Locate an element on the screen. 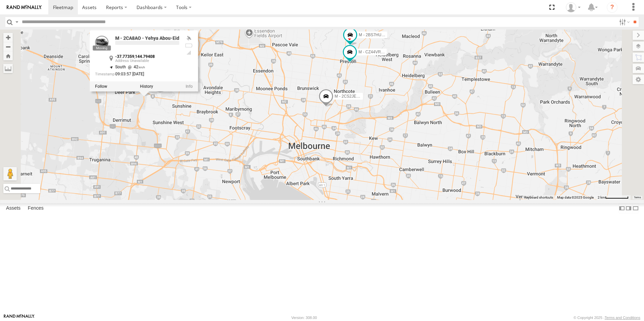 This screenshot has height=321, width=644. a: Terms and Conditions is located at coordinates (622, 317).